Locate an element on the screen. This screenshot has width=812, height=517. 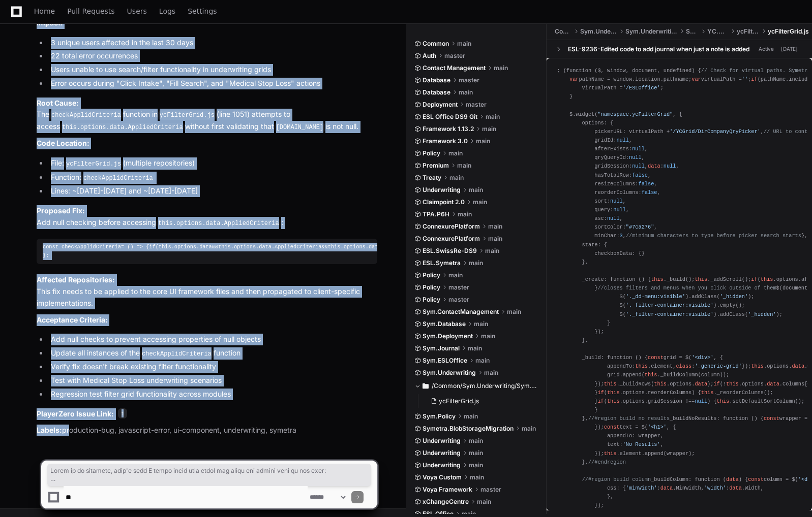
span: options is located at coordinates (185, 247).